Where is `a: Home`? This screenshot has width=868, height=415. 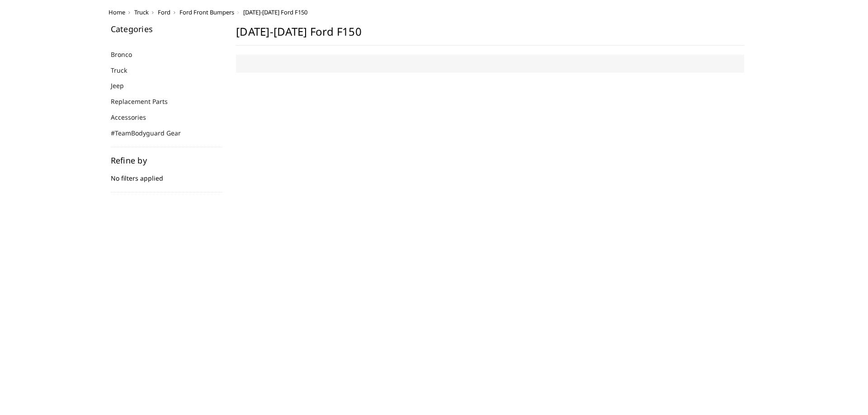
a: Home is located at coordinates (117, 12).